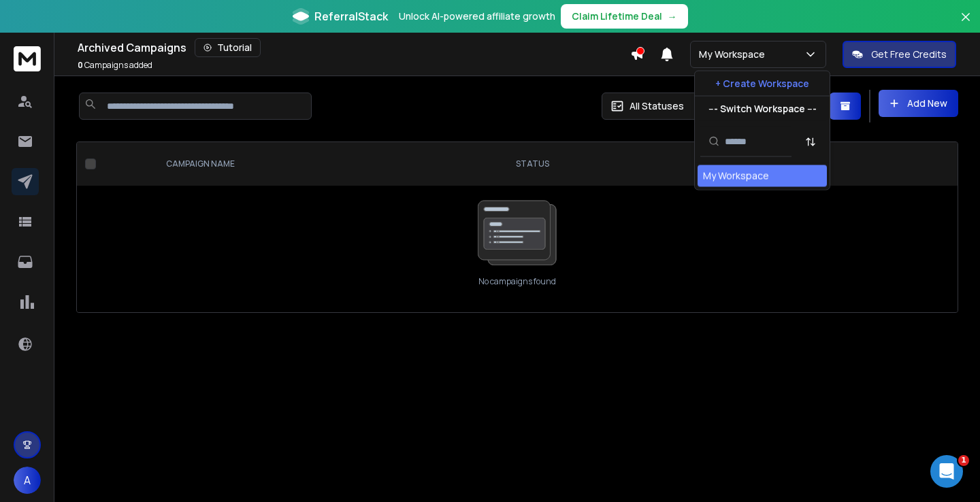  I want to click on p: Get Free Credits, so click(909, 54).